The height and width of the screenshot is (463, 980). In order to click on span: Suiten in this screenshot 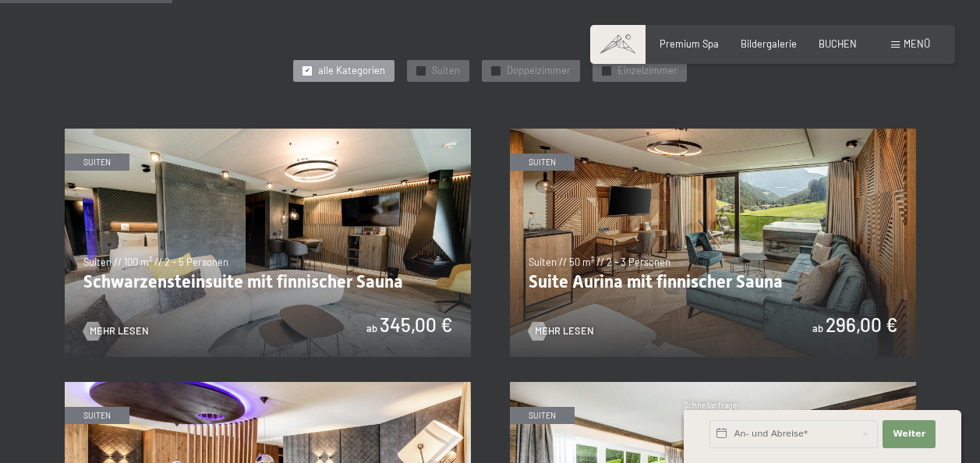, I will do `click(446, 71)`.